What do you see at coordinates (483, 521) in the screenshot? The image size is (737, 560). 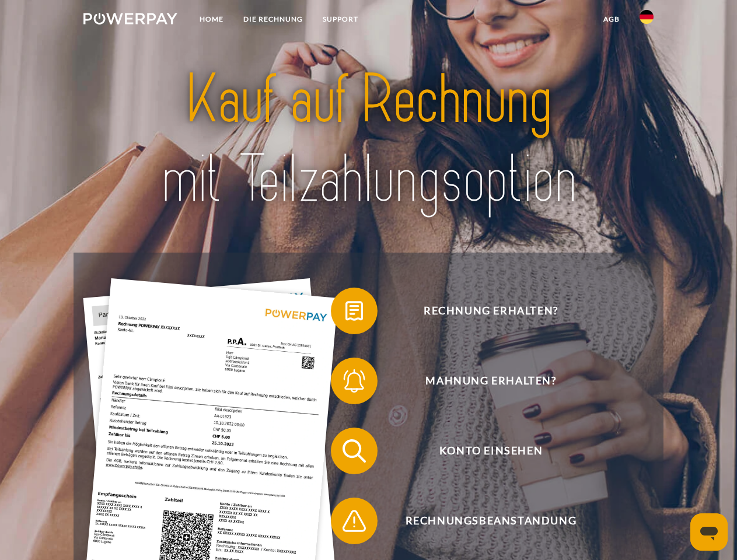 I see `button: Rechnungsbeanstandung` at bounding box center [483, 521].